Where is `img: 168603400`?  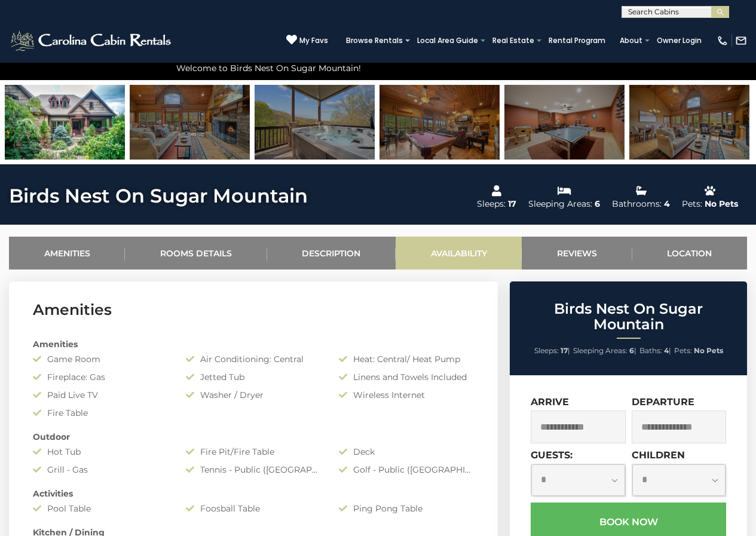
img: 168603400 is located at coordinates (688, 122).